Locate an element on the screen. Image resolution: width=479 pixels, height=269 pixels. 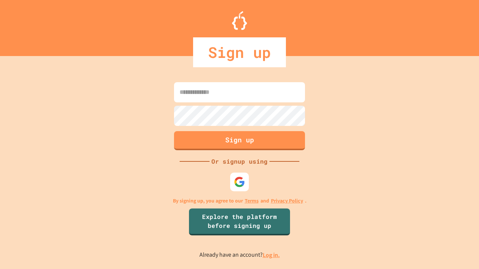
a: Explore the platform before signing up is located at coordinates (239, 222).